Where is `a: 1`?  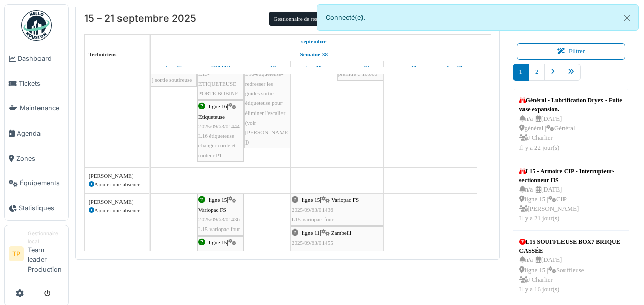
a: 1 is located at coordinates (521, 72).